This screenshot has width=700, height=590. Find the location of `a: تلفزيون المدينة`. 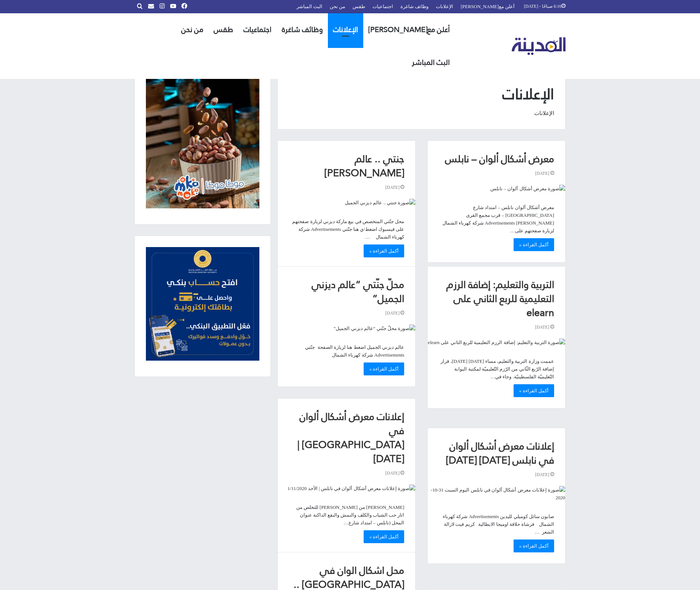

a: تلفزيون المدينة is located at coordinates (539, 46).